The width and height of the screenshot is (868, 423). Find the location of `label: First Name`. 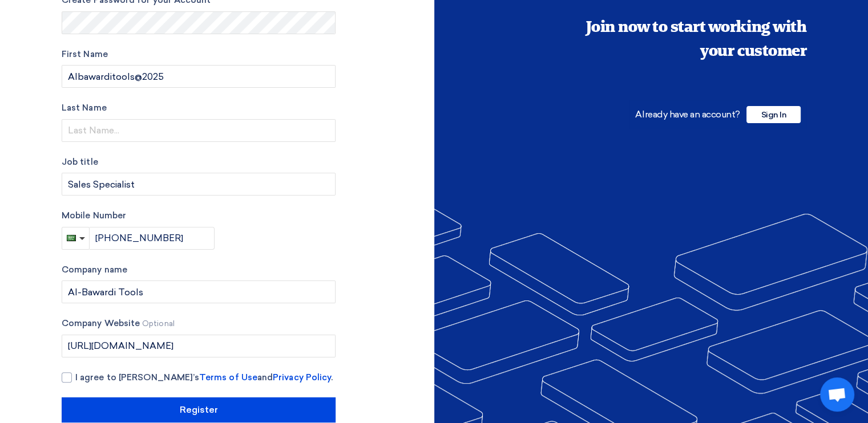

label: First Name is located at coordinates (198, 54).